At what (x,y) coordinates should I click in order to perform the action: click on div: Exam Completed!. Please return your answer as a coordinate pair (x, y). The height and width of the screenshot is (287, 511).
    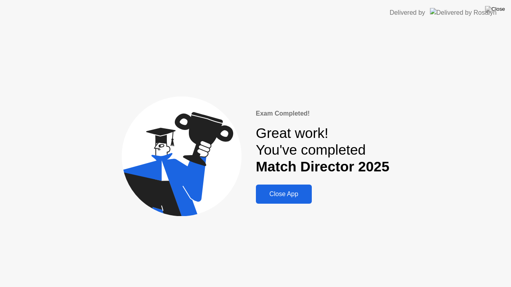
    Looking at the image, I should click on (322, 114).